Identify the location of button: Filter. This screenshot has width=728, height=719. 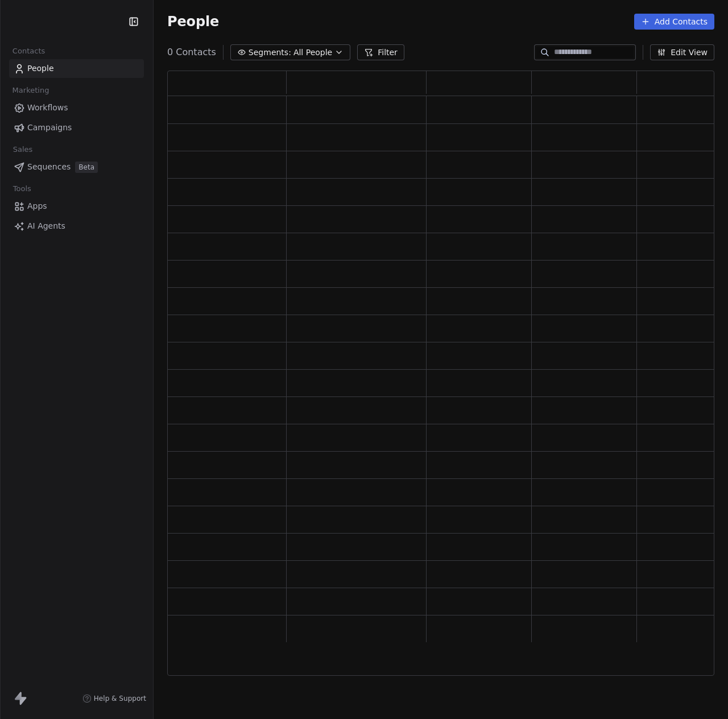
(381, 52).